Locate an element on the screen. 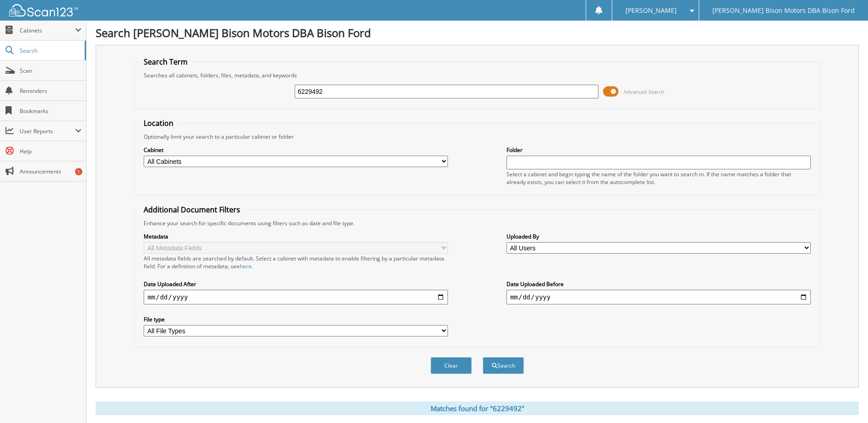  input: end is located at coordinates (659, 297).